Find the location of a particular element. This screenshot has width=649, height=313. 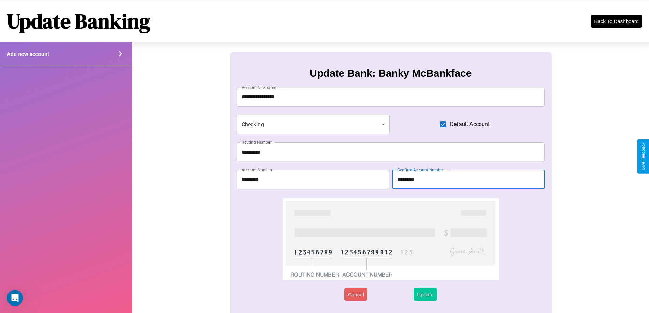

label: Confirm Account Number is located at coordinates (420, 170).